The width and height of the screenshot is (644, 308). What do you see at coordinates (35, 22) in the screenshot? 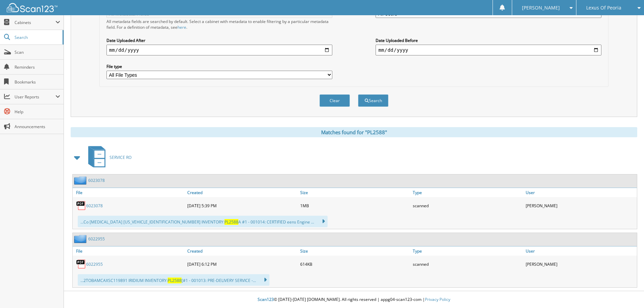
I see `span: Cabinets` at bounding box center [35, 22].